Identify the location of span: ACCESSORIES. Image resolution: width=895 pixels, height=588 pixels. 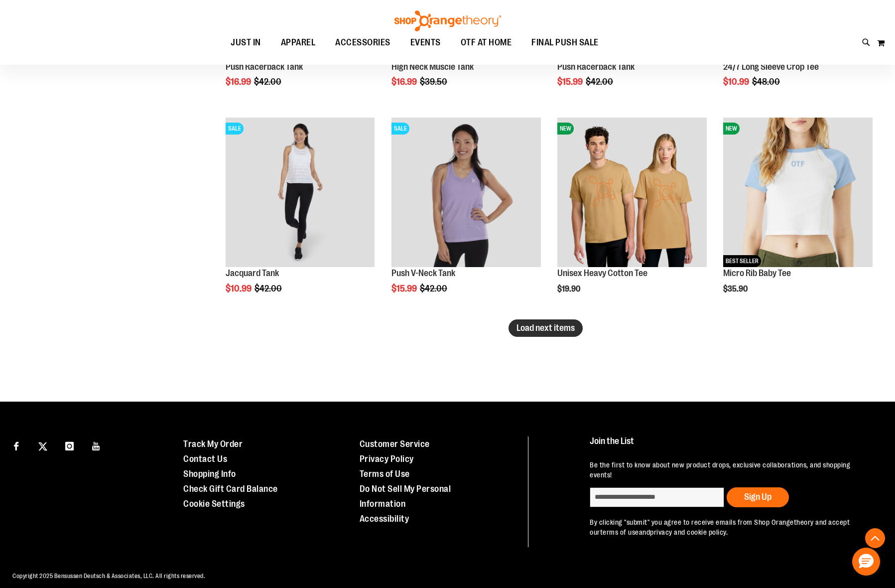
(362, 42).